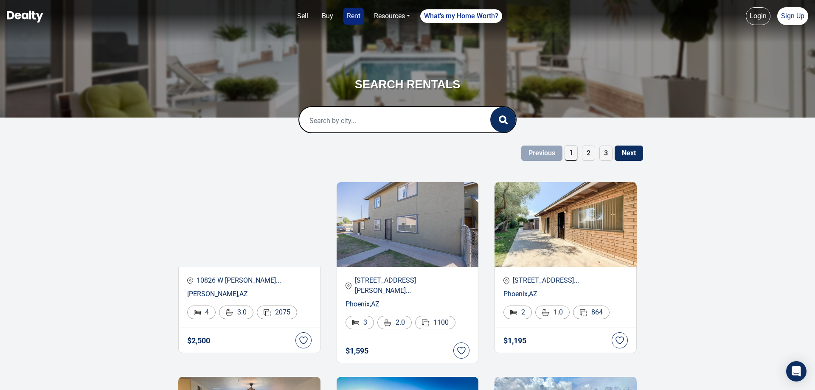 Image resolution: width=815 pixels, height=390 pixels. I want to click on div: 2, so click(518, 312).